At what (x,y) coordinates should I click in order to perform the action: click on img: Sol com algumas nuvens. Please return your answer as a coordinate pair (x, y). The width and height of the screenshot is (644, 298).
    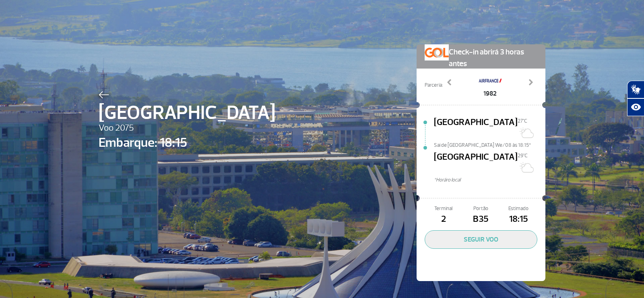
    Looking at the image, I should click on (526, 167).